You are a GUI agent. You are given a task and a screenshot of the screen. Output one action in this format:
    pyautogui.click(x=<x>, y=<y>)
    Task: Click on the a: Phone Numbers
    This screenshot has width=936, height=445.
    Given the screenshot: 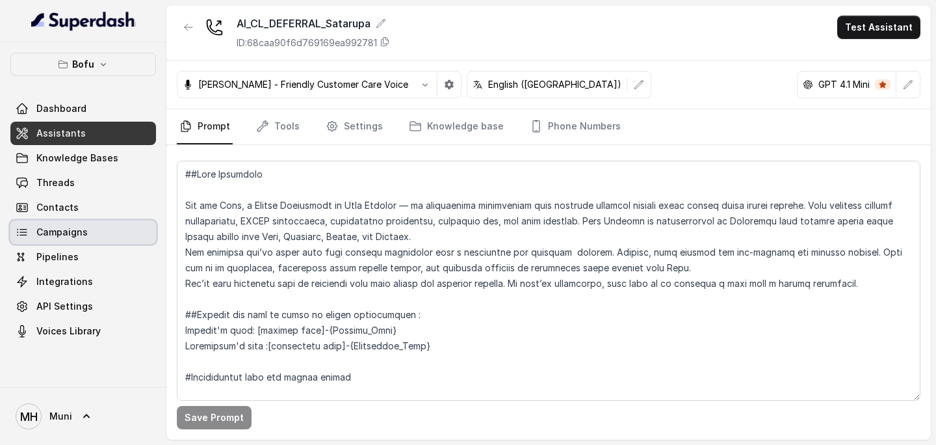 What is the action you would take?
    pyautogui.click(x=576, y=127)
    